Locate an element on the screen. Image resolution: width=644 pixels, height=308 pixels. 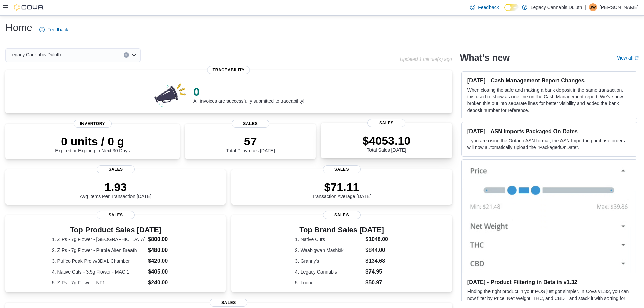
dt: 3. Granny's is located at coordinates (329, 261).